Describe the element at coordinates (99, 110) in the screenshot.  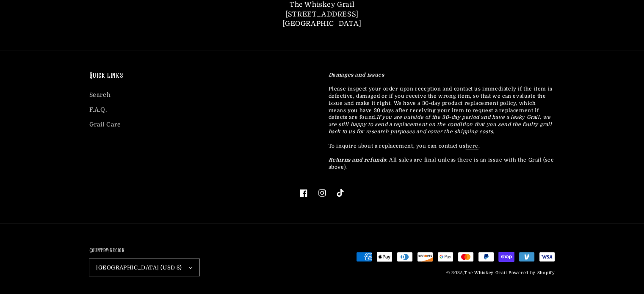
I see `a: F.A.Q.` at that location.